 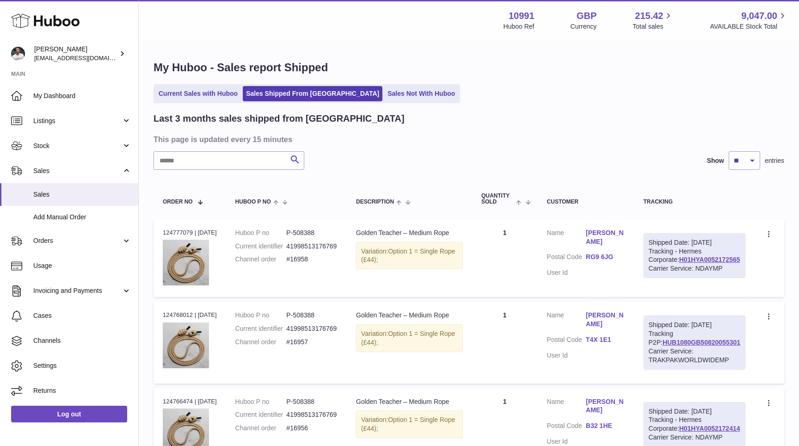 I want to click on div: Huboo Ref, so click(x=519, y=26).